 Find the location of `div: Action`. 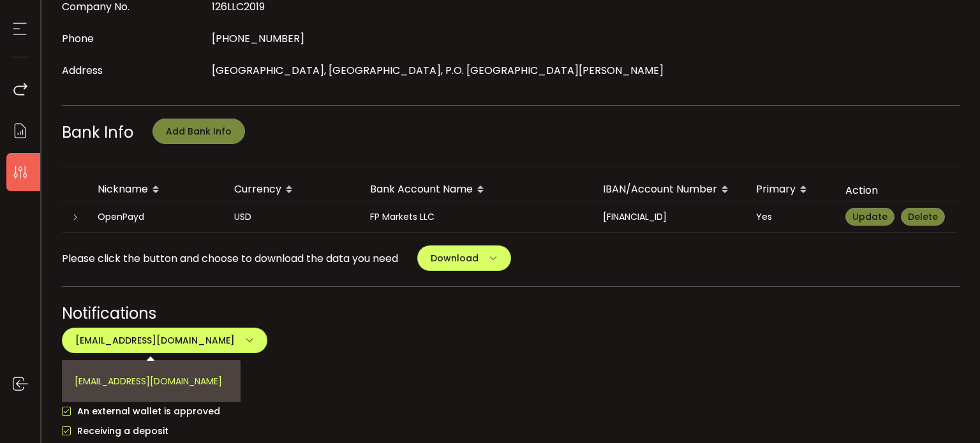

div: Action is located at coordinates (896, 190).